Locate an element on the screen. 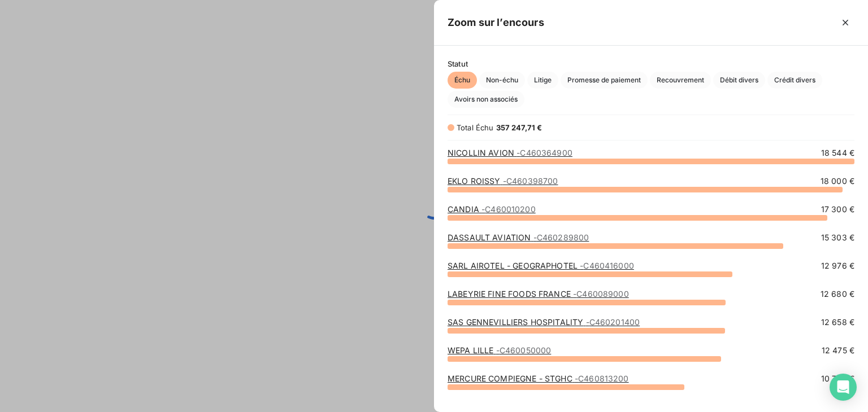  span: - C460416000 is located at coordinates (606, 266).